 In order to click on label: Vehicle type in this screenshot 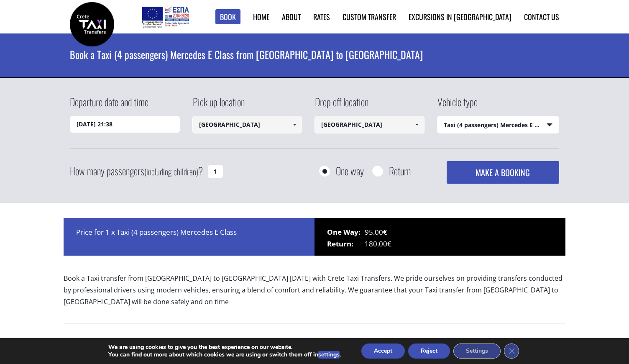, I will do `click(457, 105)`.